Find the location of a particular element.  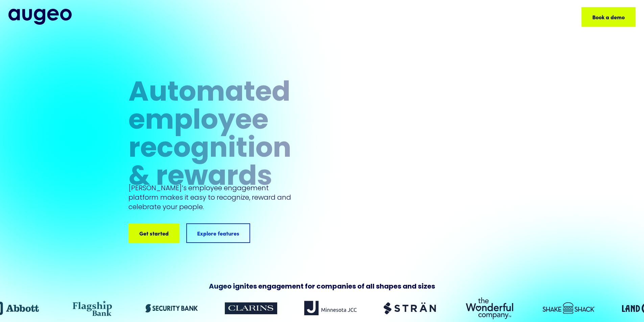

h1: Automated employee​ recognition &​ rewards is located at coordinates (210, 136).